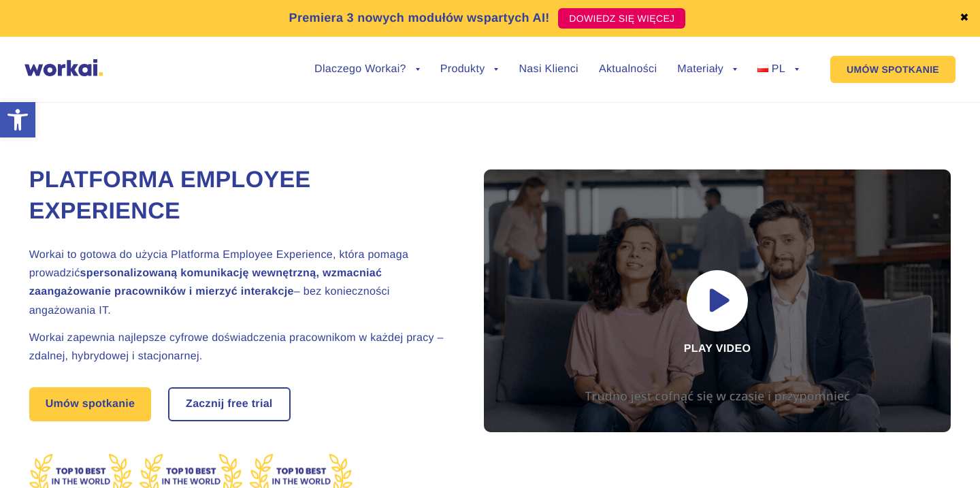 This screenshot has height=488, width=980. I want to click on h1: Platforma Employee Experience, so click(240, 196).